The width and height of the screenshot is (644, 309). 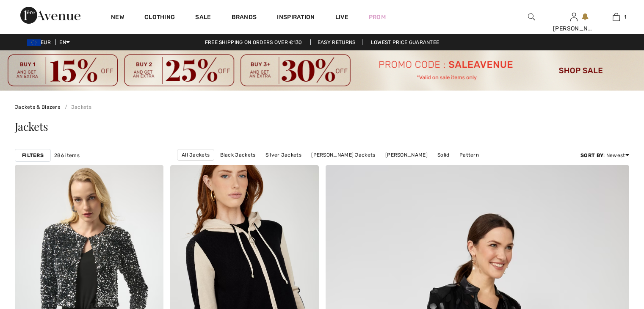 What do you see at coordinates (336, 42) in the screenshot?
I see `a: Easy Returns` at bounding box center [336, 42].